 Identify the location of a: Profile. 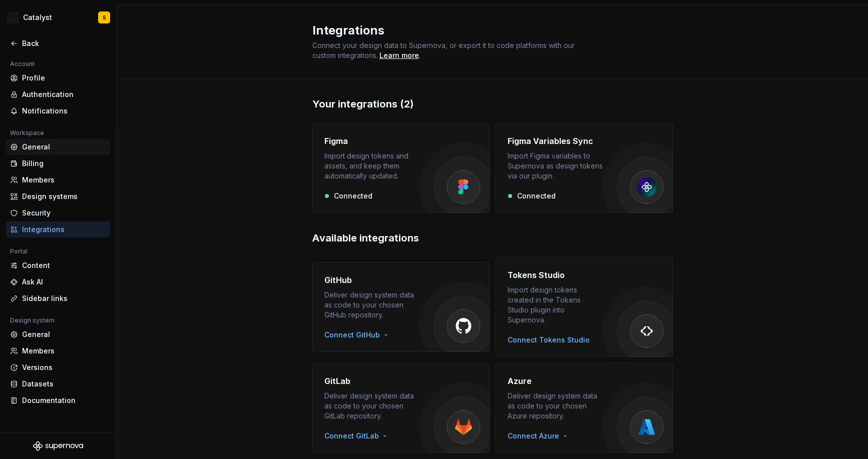
(58, 78).